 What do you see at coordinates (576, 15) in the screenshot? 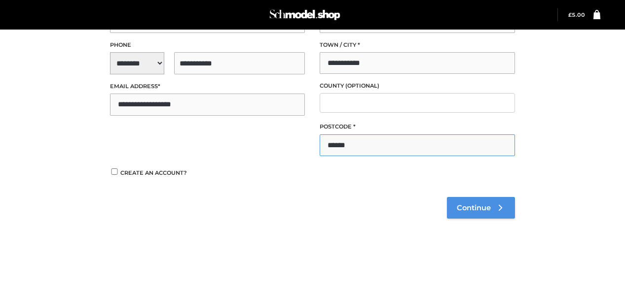
I see `bdi: 5.00` at bounding box center [576, 15].